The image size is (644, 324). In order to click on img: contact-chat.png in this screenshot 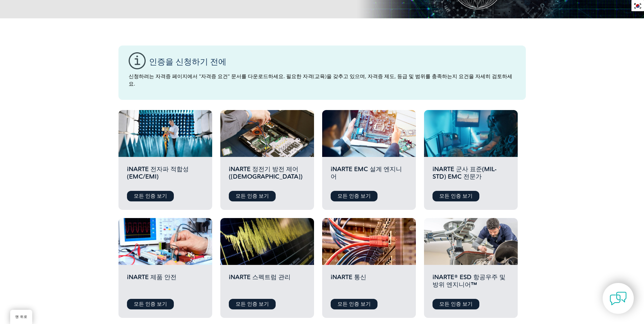, I will do `click(618, 299)`.